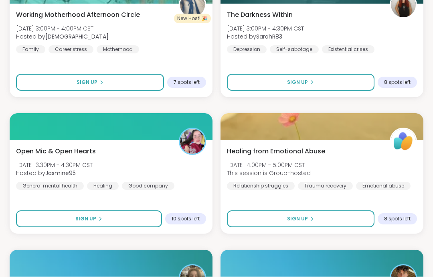 This screenshot has width=433, height=277. I want to click on div: Motherhood, so click(118, 49).